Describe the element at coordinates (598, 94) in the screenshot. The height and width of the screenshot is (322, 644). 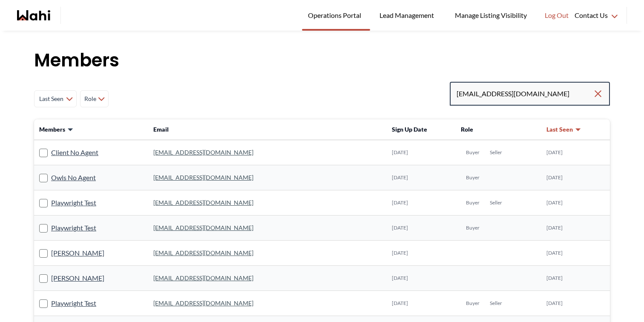
I see `button: Clear search` at that location.